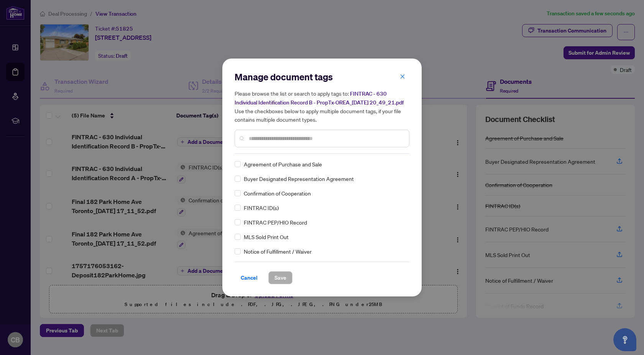 This screenshot has width=644, height=355. Describe the element at coordinates (249, 278) in the screenshot. I see `button: Cancel` at that location.